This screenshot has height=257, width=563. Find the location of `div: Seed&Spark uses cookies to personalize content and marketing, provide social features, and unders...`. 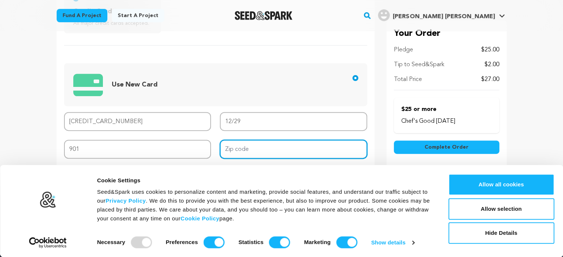

div: Seed&Spark uses cookies to personalize content and marketing, provide social features, and unders... is located at coordinates (264, 205).